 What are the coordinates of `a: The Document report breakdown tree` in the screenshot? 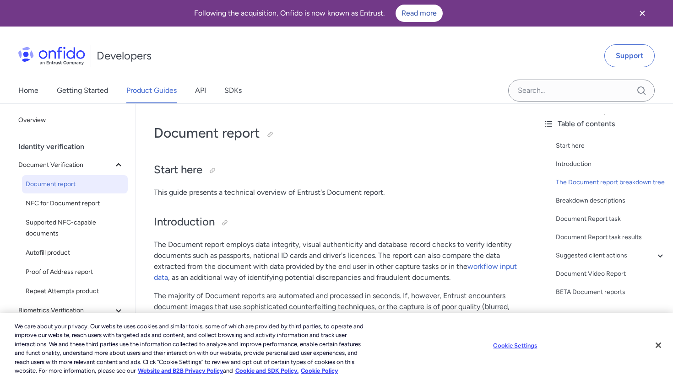 It's located at (610, 183).